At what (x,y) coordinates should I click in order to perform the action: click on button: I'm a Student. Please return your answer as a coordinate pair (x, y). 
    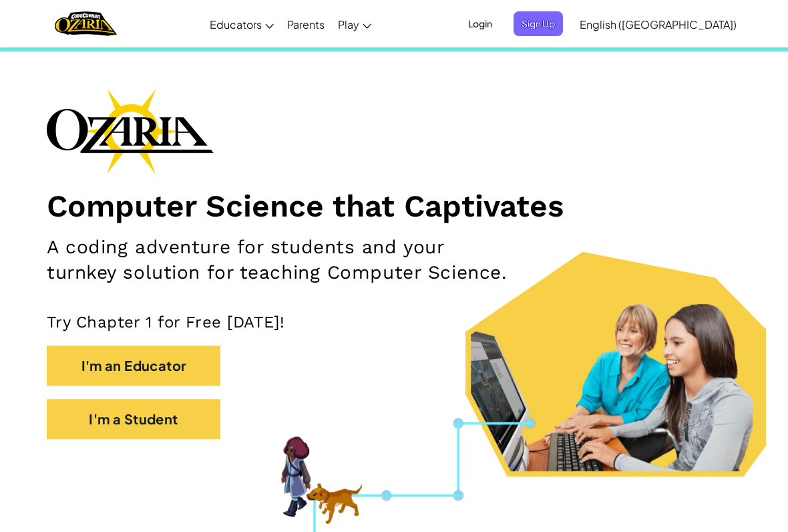
    Looking at the image, I should click on (134, 419).